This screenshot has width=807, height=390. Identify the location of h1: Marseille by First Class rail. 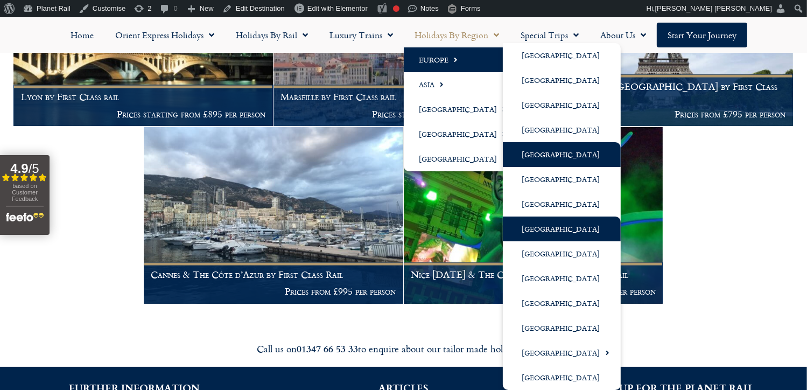
(403, 97).